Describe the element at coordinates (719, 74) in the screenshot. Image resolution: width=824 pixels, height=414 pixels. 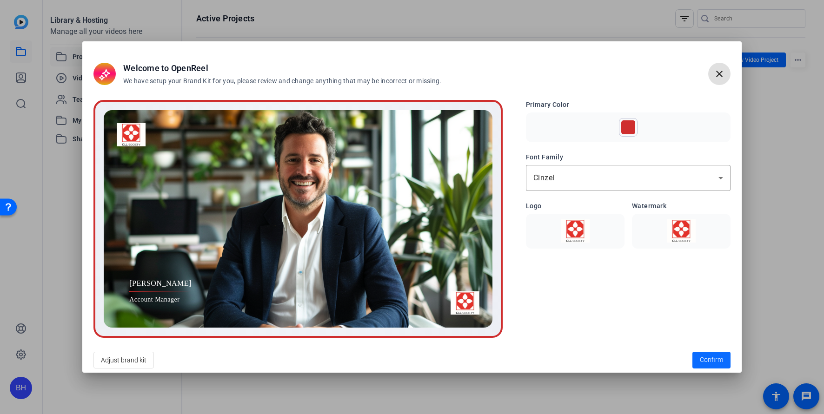
I see `mat-icon: close` at that location.